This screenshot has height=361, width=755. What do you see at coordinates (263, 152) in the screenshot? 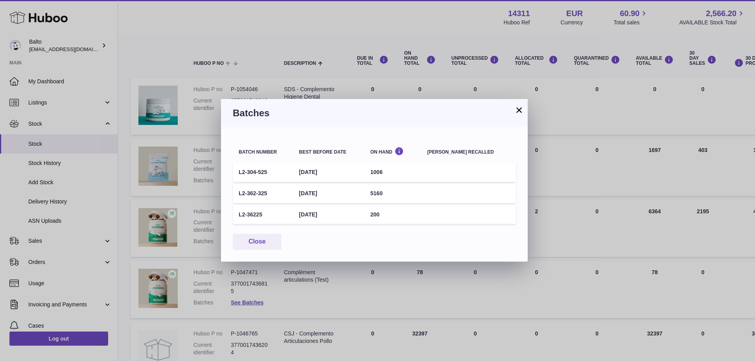
I see `div: Batch number` at bounding box center [263, 152].